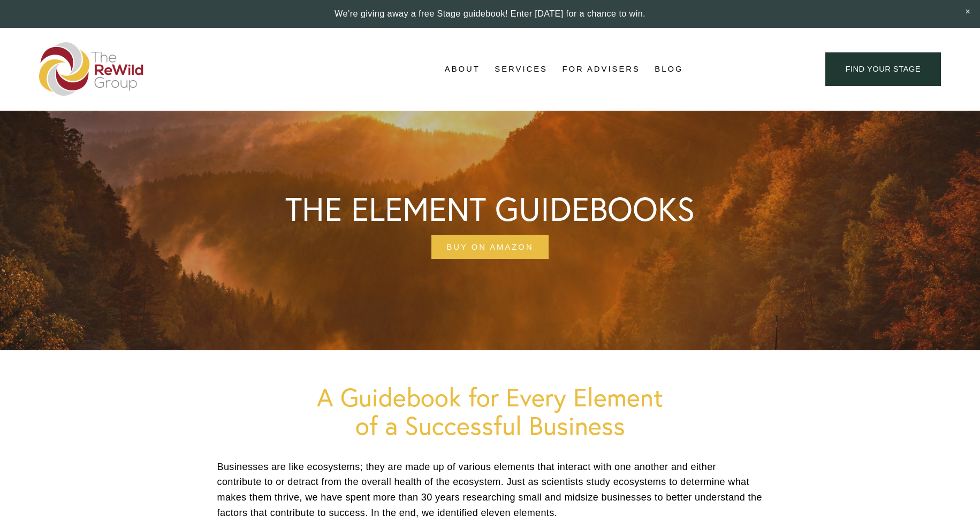 The image size is (980, 531). Describe the element at coordinates (601, 69) in the screenshot. I see `a: For Advisers` at that location.